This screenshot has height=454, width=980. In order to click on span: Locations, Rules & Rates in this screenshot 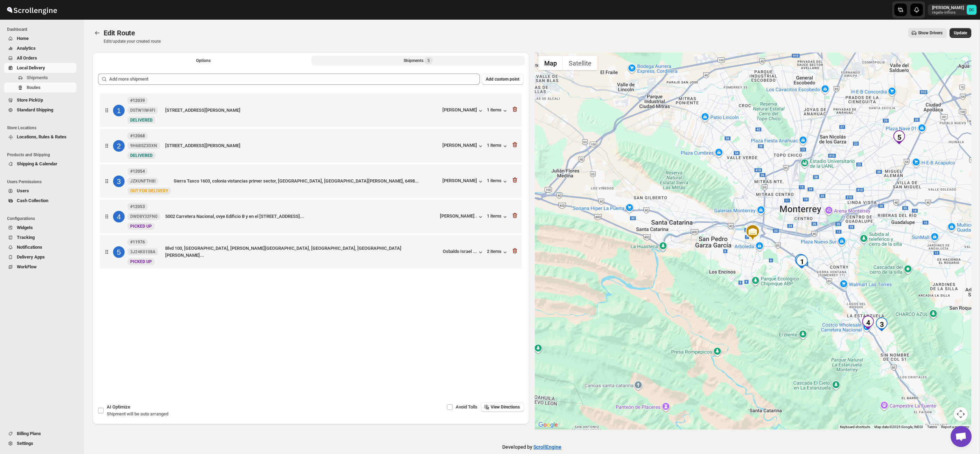, I will do `click(42, 137)`.